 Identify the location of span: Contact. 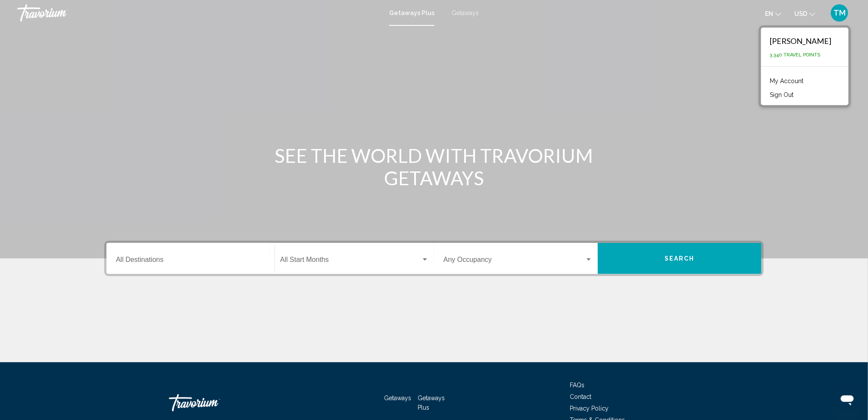
(581, 396).